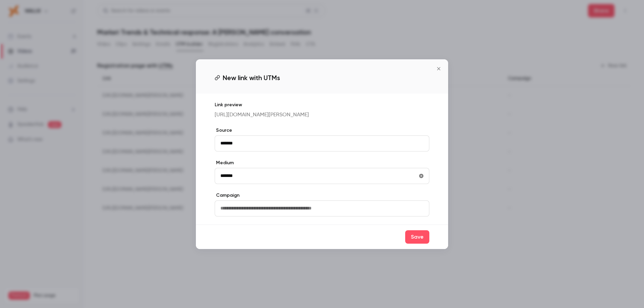 This screenshot has height=308, width=644. What do you see at coordinates (251, 78) in the screenshot?
I see `span: New link with UTMs` at bounding box center [251, 78].